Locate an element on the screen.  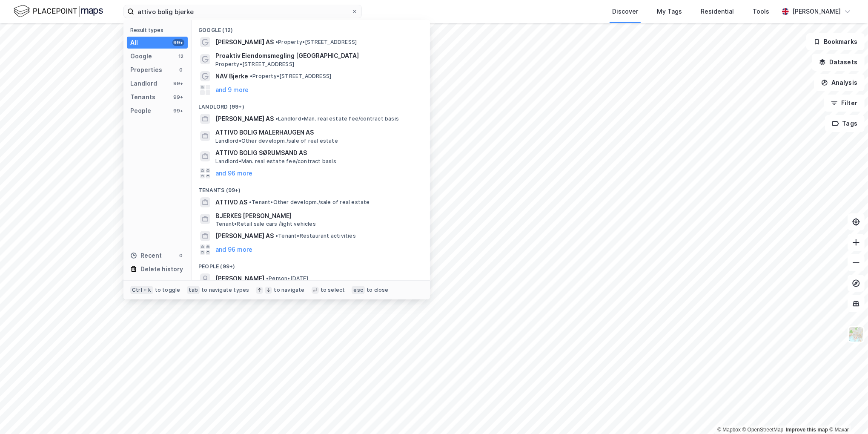
div: All is located at coordinates (134, 43).